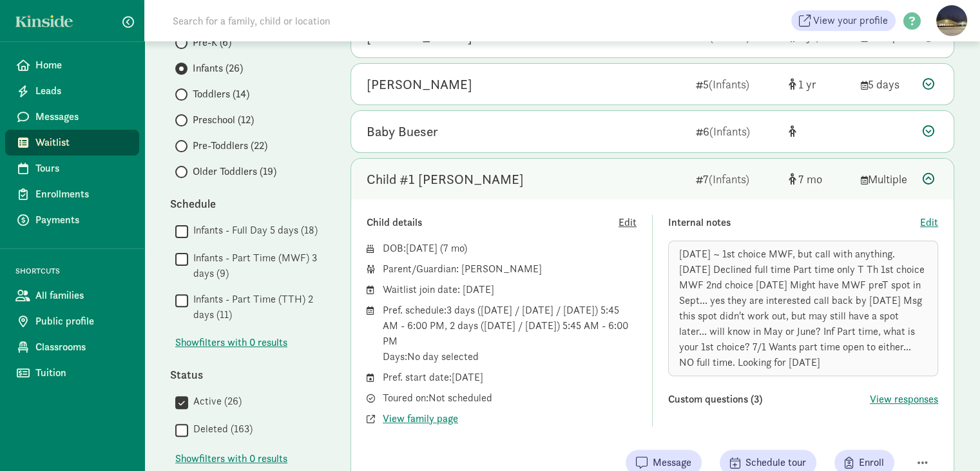  What do you see at coordinates (220, 429) in the screenshot?
I see `label: Deleted (163)` at bounding box center [220, 429].